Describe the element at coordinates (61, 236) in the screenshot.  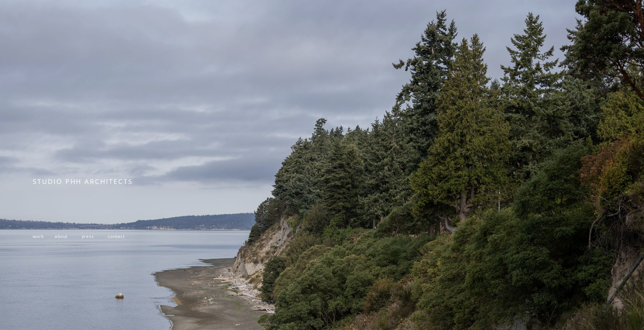
I see `a: about` at that location.